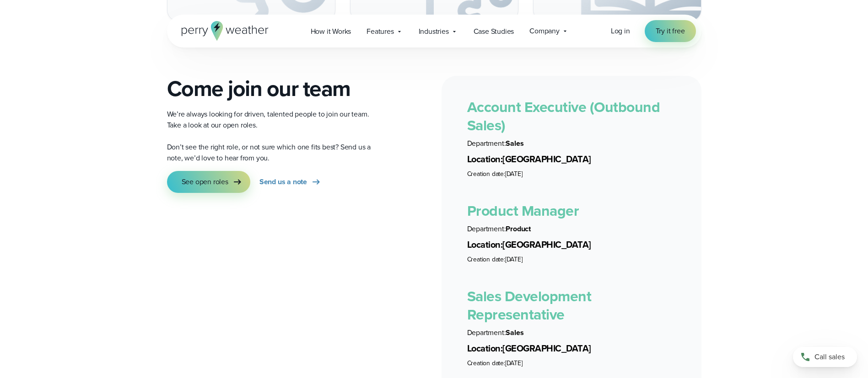 This screenshot has height=378, width=868. What do you see at coordinates (670, 31) in the screenshot?
I see `a: Try it free` at bounding box center [670, 31].